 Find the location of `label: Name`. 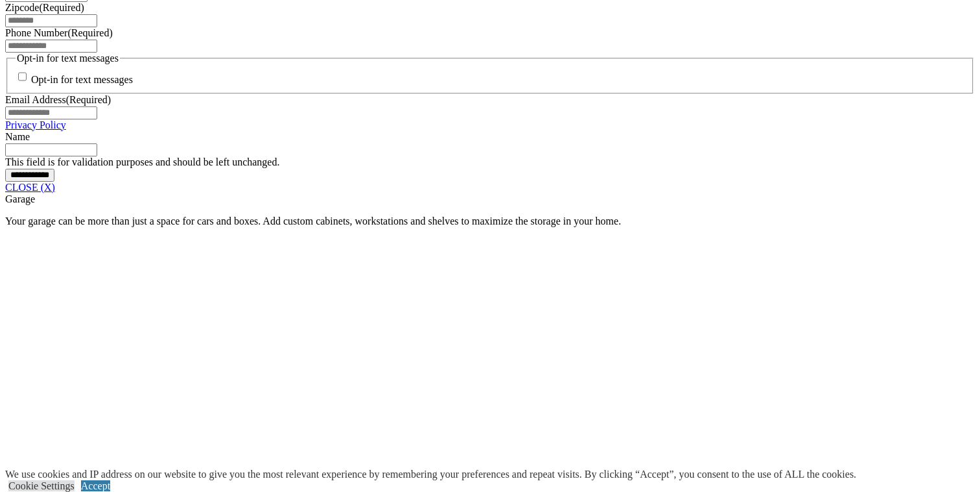

label: Name is located at coordinates (18, 136).